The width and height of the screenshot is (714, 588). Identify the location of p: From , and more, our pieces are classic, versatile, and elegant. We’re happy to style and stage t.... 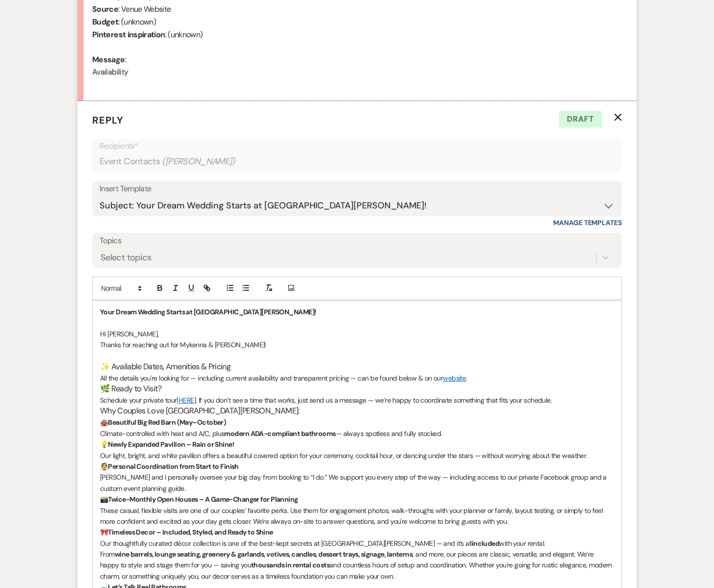
(357, 565).